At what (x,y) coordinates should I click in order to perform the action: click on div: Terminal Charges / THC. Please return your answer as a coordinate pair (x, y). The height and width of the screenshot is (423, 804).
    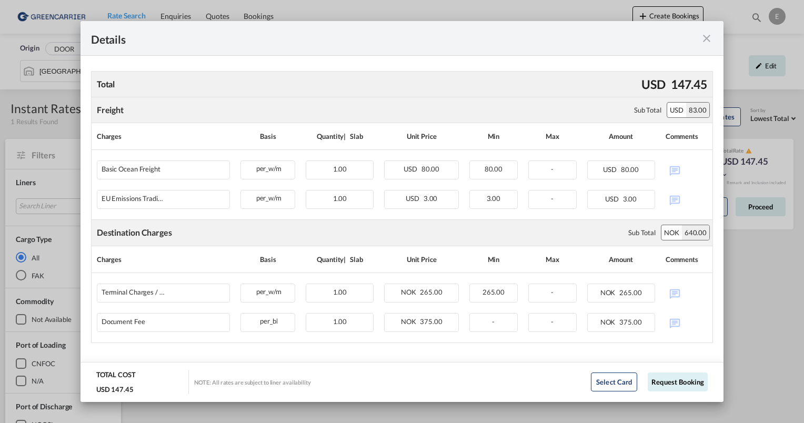
    Looking at the image, I should click on (133, 292).